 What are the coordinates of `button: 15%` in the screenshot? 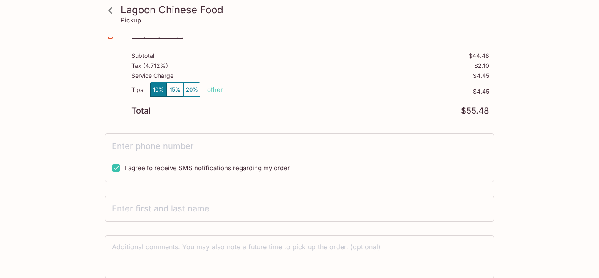 It's located at (175, 89).